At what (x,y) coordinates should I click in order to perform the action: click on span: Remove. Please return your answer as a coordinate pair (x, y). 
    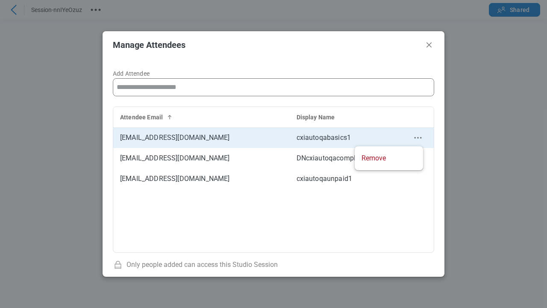
    Looking at the image, I should click on (374, 158).